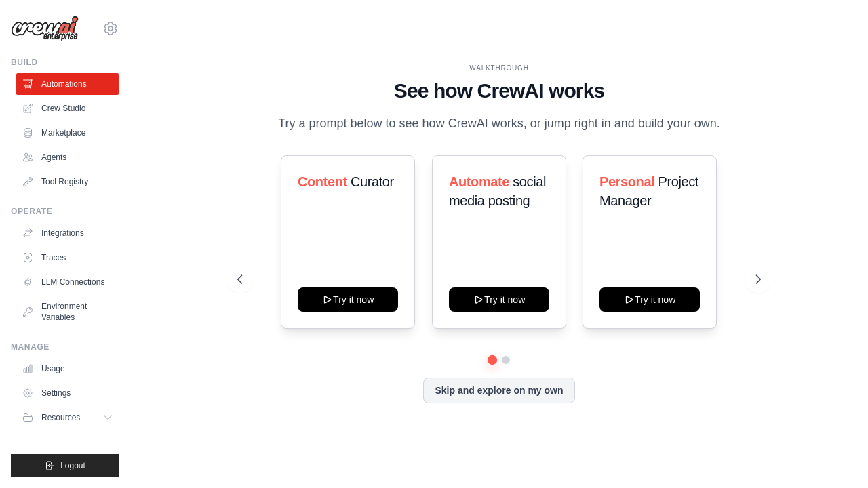 The image size is (868, 488). Describe the element at coordinates (478, 182) in the screenshot. I see `span: Automate` at that location.